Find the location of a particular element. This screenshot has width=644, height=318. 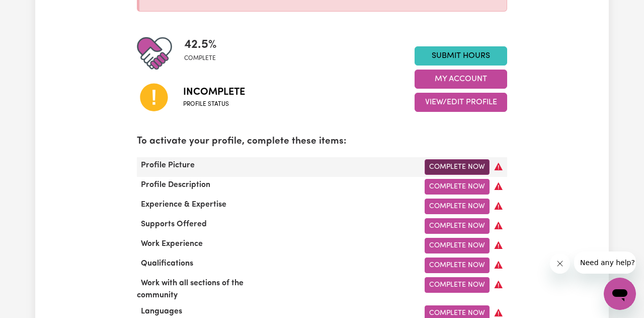

span: Work with all sections of the community is located at coordinates (190, 289).